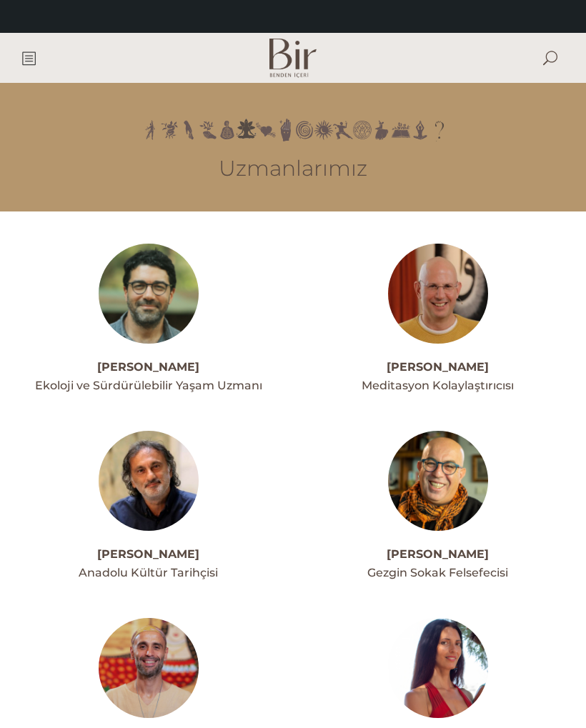  Describe the element at coordinates (438, 668) in the screenshot. I see `img: amberprofil1-300x300.jpg` at that location.